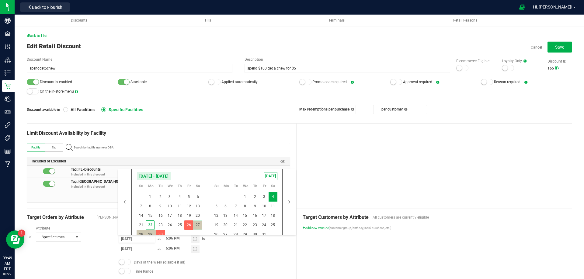  What do you see at coordinates (189, 207) in the screenshot?
I see `span: 12` at bounding box center [189, 207].